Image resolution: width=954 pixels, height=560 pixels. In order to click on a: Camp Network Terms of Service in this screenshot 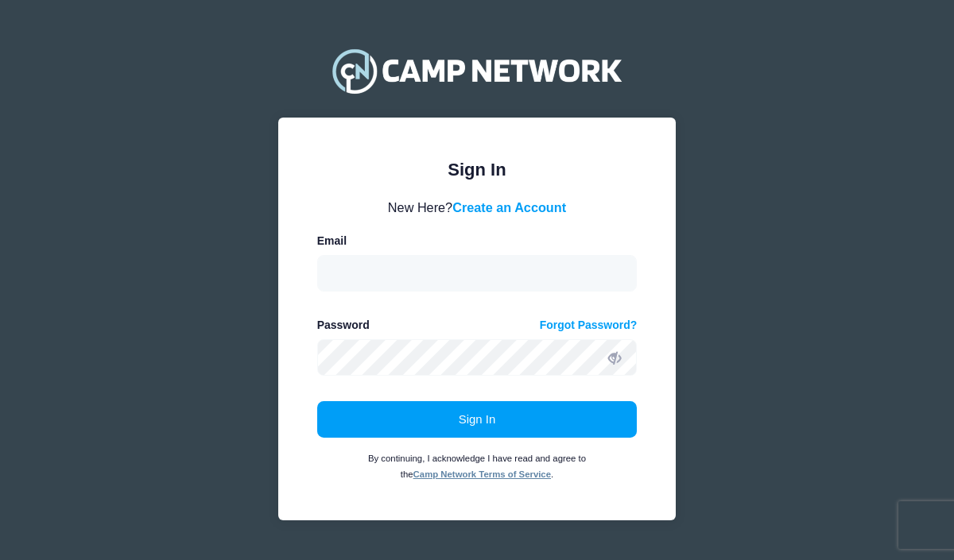, I will do `click(482, 474)`.